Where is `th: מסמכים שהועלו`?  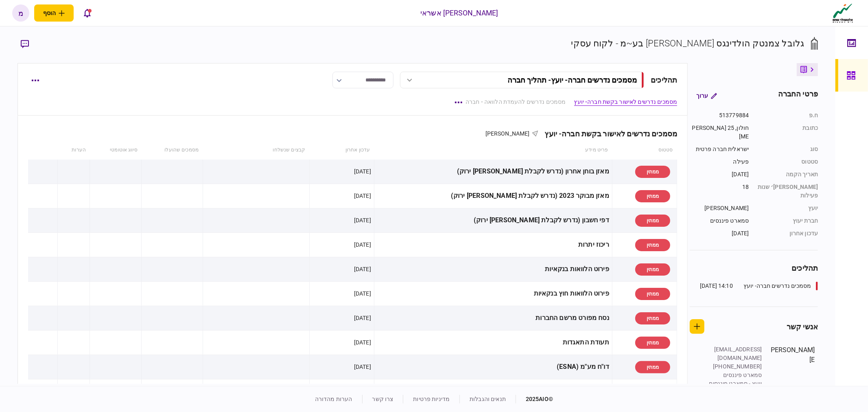
th: מסמכים שהועלו is located at coordinates (172, 151).